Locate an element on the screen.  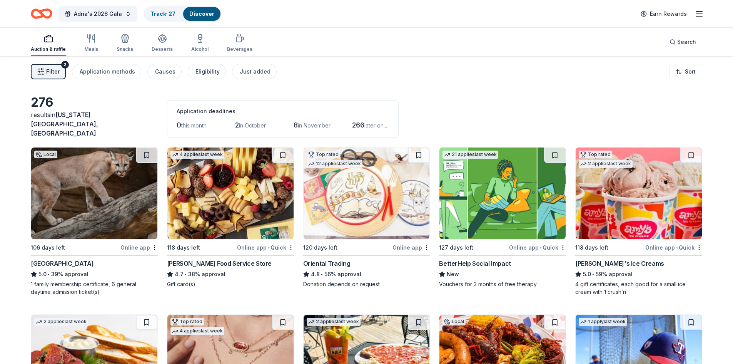
button: Eligibility is located at coordinates (207, 72).